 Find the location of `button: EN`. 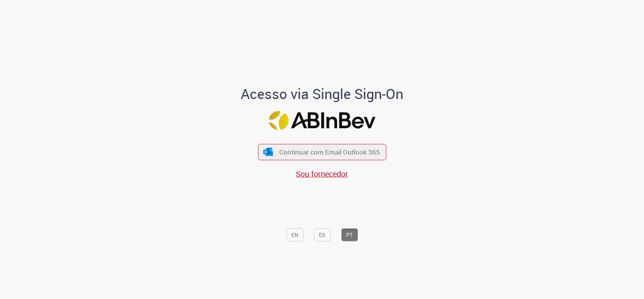

button: EN is located at coordinates (295, 235).